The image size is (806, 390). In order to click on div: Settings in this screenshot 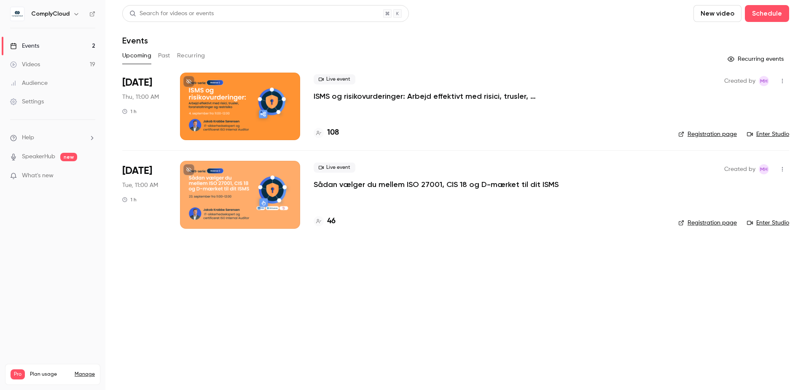, I will do `click(27, 102)`.